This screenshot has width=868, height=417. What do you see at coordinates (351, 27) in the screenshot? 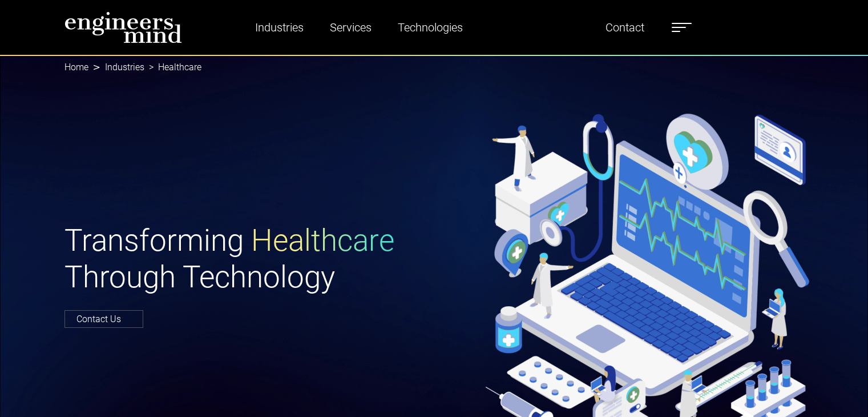
I see `a: Services` at bounding box center [351, 27].